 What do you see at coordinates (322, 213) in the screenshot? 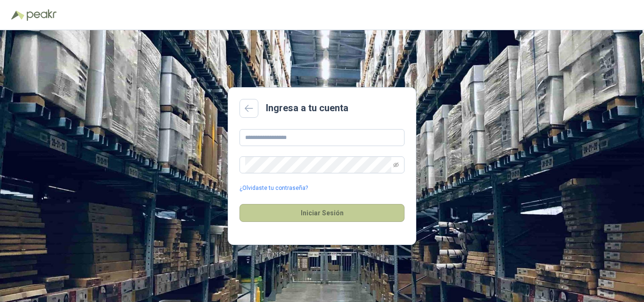
I see `button: Iniciar Sesión` at bounding box center [322, 213].